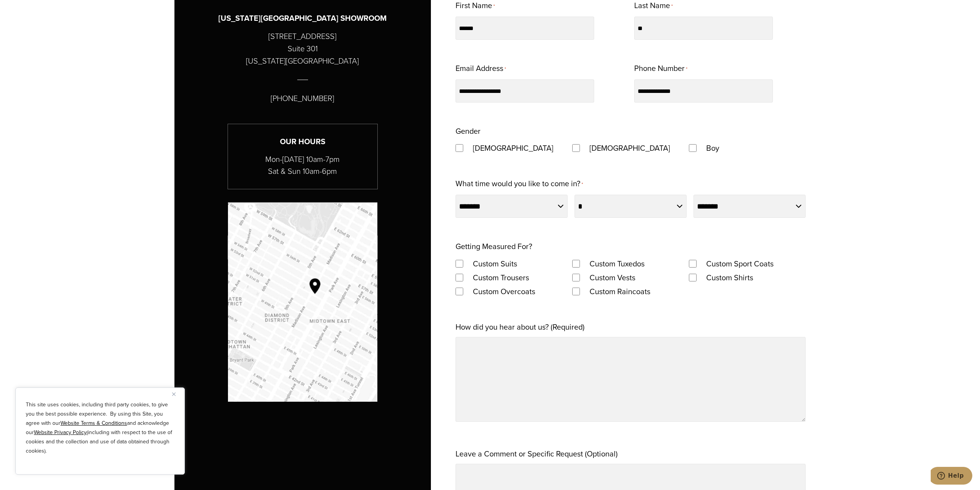 The image size is (980, 490). I want to click on img: Close, so click(173, 394).